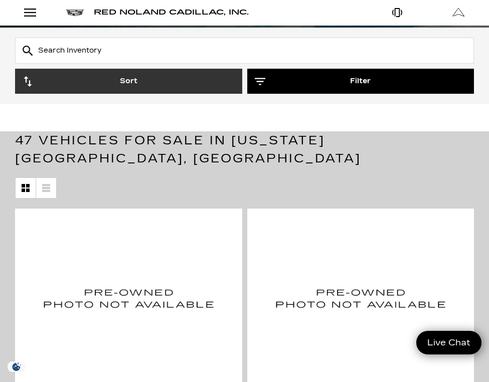  What do you see at coordinates (449, 343) in the screenshot?
I see `span: Live Chat` at bounding box center [449, 343].